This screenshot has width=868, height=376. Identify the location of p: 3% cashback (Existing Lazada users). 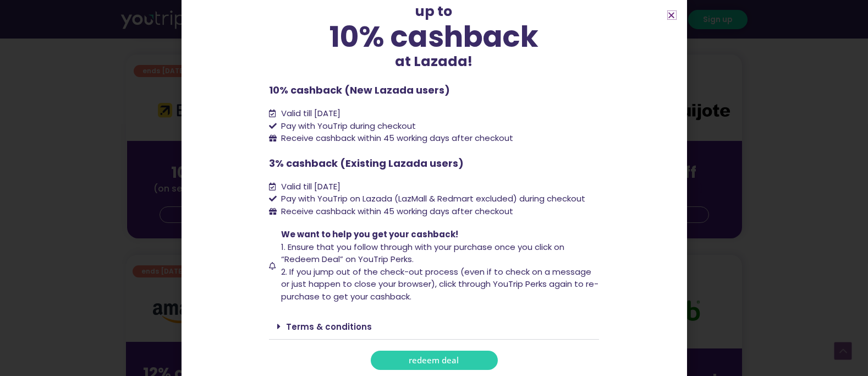
(434, 163).